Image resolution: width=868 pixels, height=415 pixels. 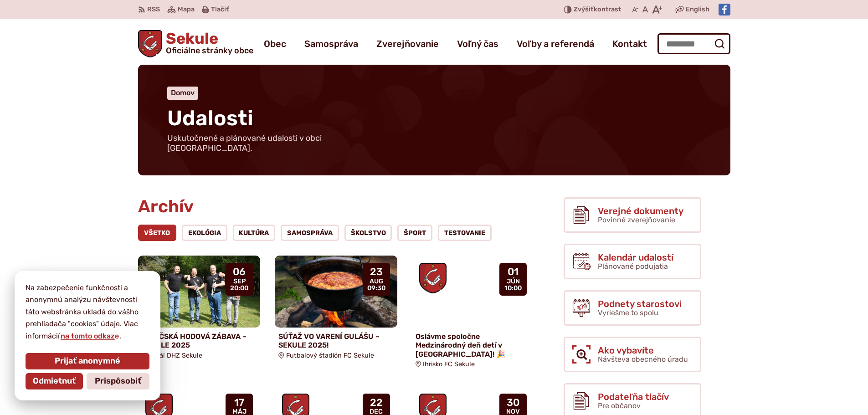 What do you see at coordinates (368, 233) in the screenshot?
I see `a: ŠKOLSTVO` at bounding box center [368, 233].